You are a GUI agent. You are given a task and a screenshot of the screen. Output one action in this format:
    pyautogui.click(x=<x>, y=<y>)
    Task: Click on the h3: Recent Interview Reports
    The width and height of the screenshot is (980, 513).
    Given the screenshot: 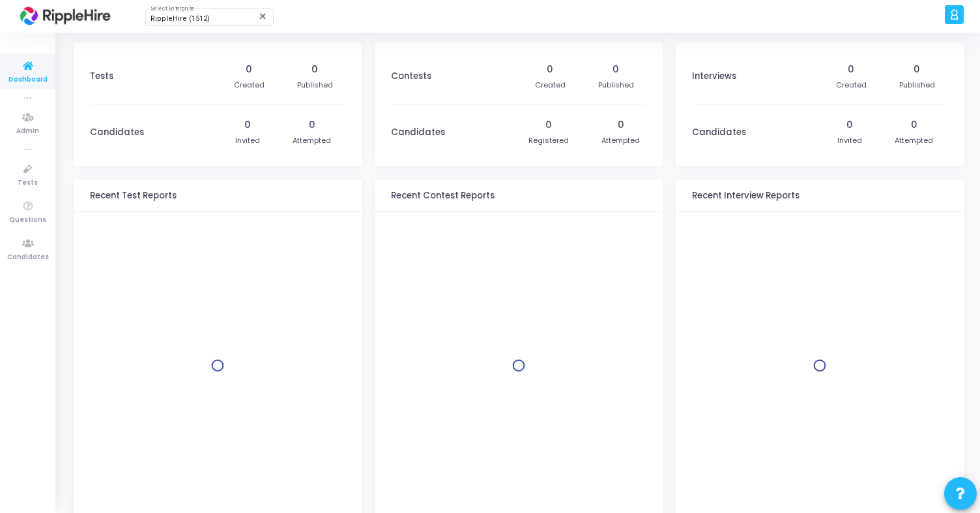 What is the action you would take?
    pyautogui.click(x=746, y=195)
    